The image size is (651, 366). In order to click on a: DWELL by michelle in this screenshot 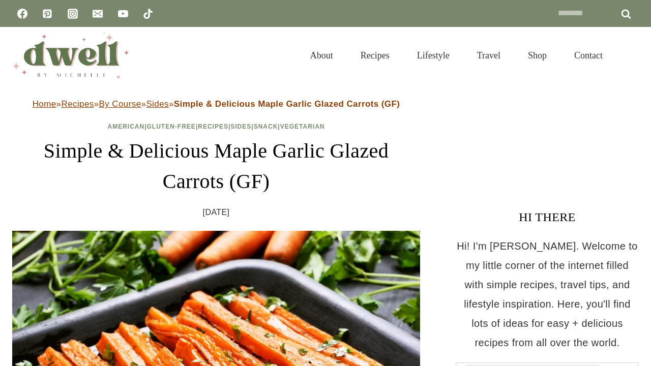, I will do `click(71, 55)`.